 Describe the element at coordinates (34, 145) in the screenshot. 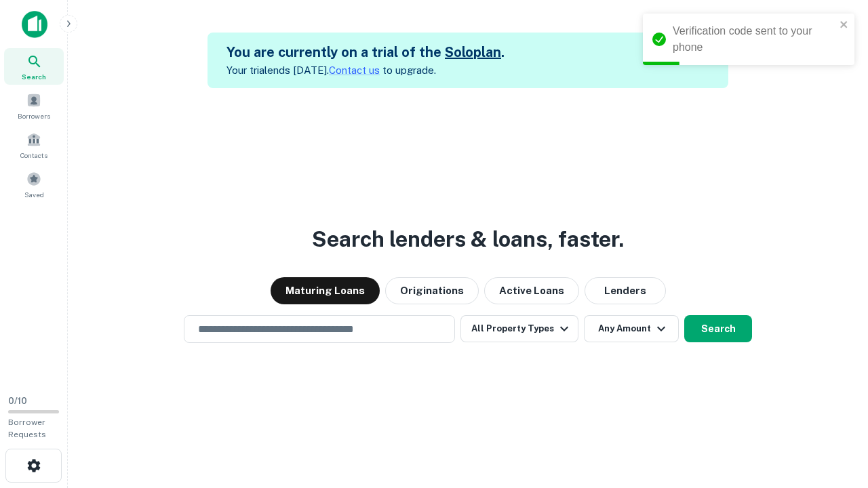

I see `a: Contacts` at that location.